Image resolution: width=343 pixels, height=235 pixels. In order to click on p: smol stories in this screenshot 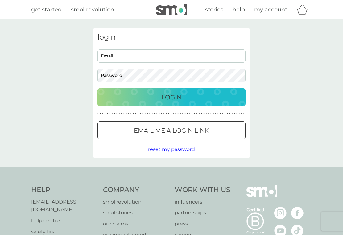, I will do `click(136, 213)`.